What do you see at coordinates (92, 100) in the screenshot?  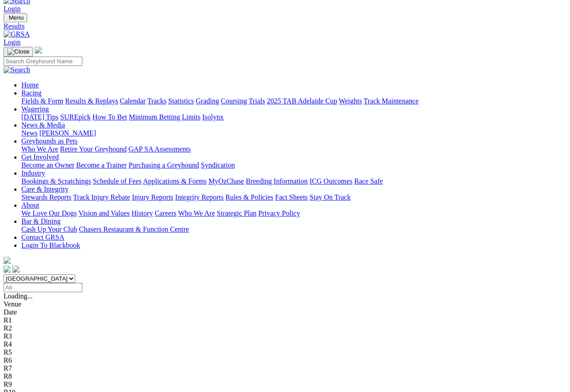 I see `a: Results & Replays` at bounding box center [92, 100].